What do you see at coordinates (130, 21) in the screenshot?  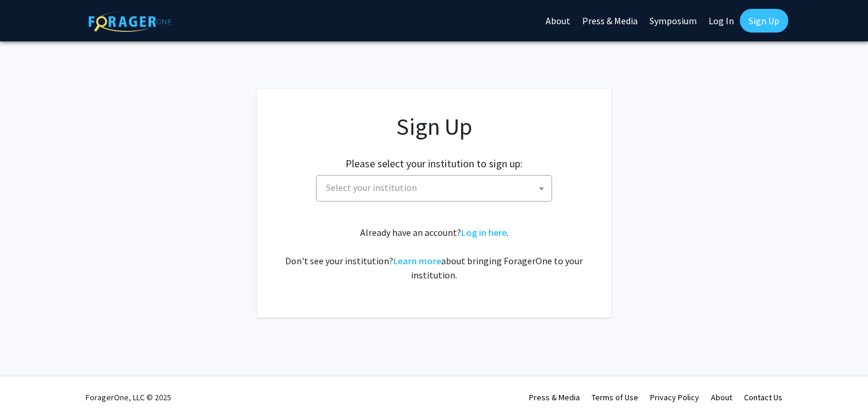 I see `img: ForagerOne Logo` at bounding box center [130, 21].